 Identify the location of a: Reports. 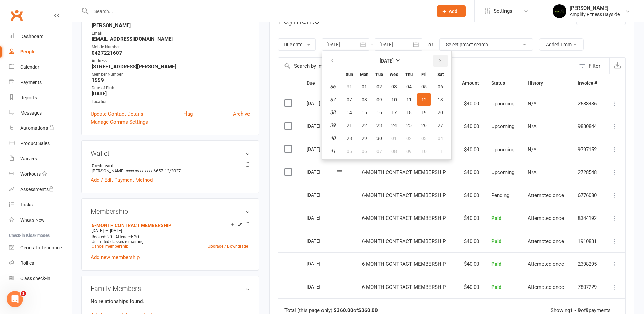
(40, 98).